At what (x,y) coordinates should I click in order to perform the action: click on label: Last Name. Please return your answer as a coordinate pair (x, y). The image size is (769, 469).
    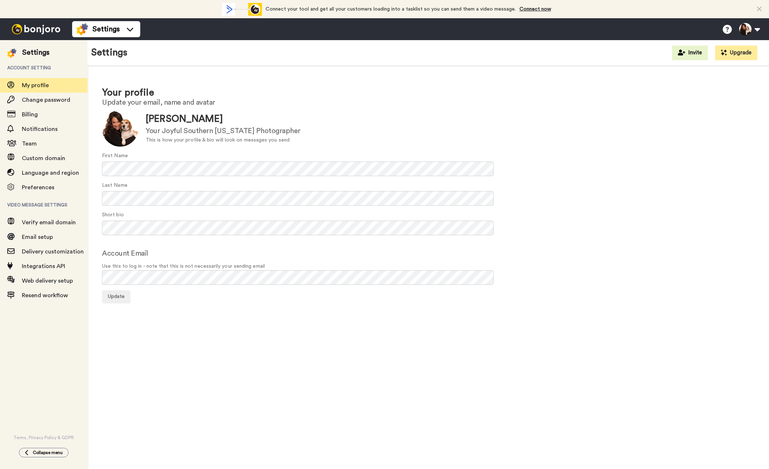
    Looking at the image, I should click on (115, 185).